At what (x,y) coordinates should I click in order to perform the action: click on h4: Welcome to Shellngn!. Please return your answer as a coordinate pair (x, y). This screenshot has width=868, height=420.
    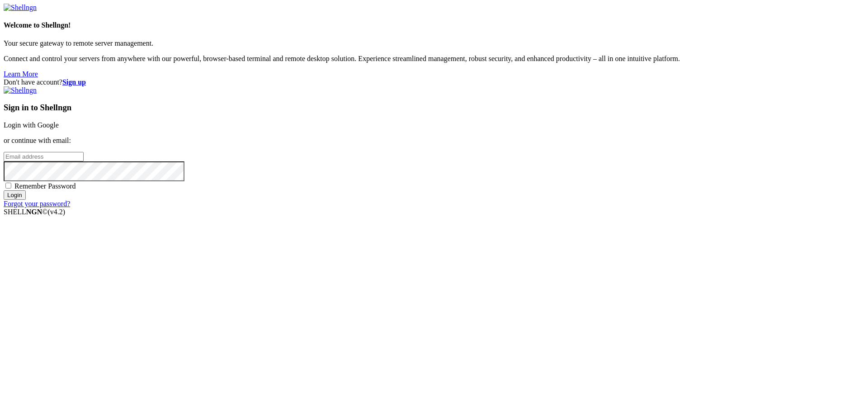
    Looking at the image, I should click on (434, 26).